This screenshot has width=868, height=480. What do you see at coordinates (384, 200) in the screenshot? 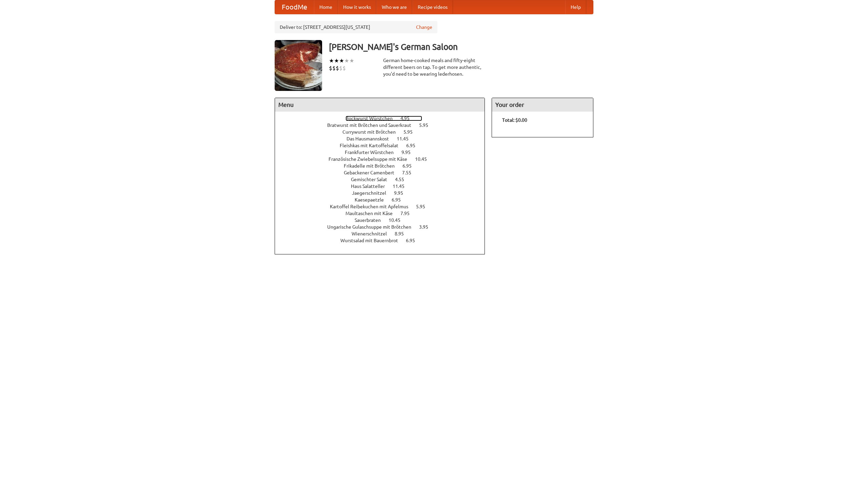
I see `a: Kaesepaetzle 6.95` at bounding box center [384, 200].